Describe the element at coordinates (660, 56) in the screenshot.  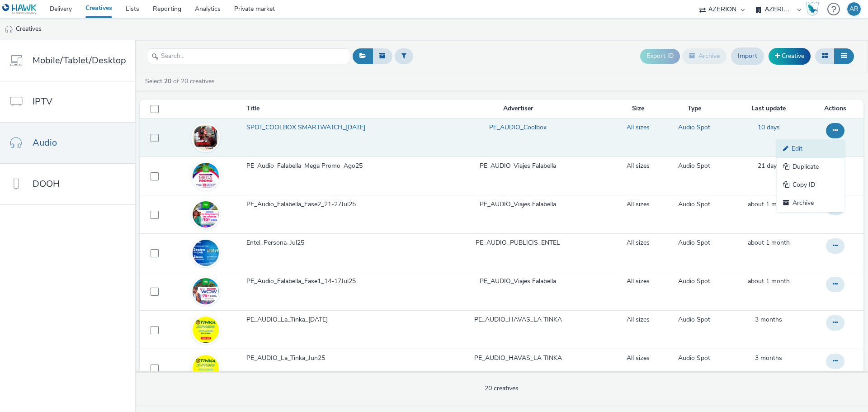
I see `button: Export ID` at that location.